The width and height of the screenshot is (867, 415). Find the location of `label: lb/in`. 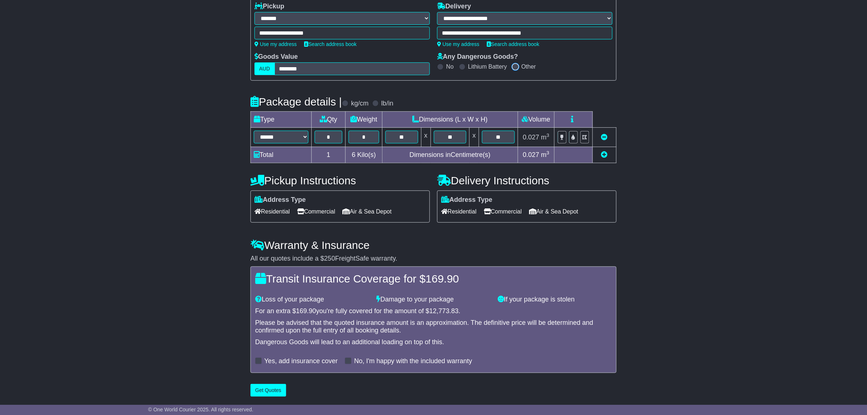

label: lb/in is located at coordinates (387, 104).